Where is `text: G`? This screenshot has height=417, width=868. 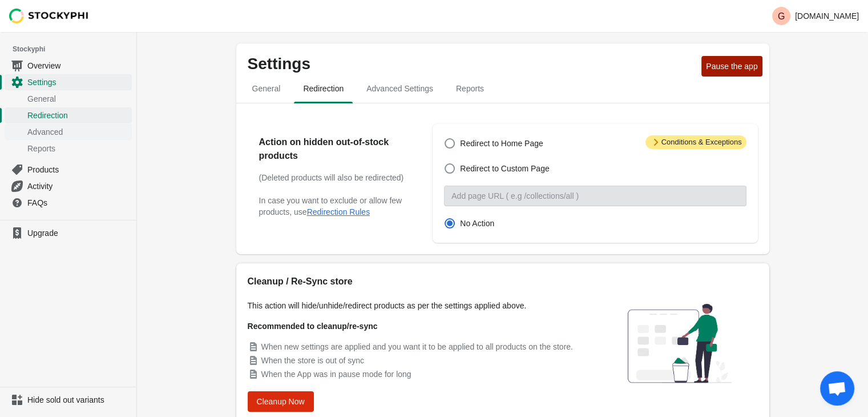
text: G is located at coordinates (781, 16).